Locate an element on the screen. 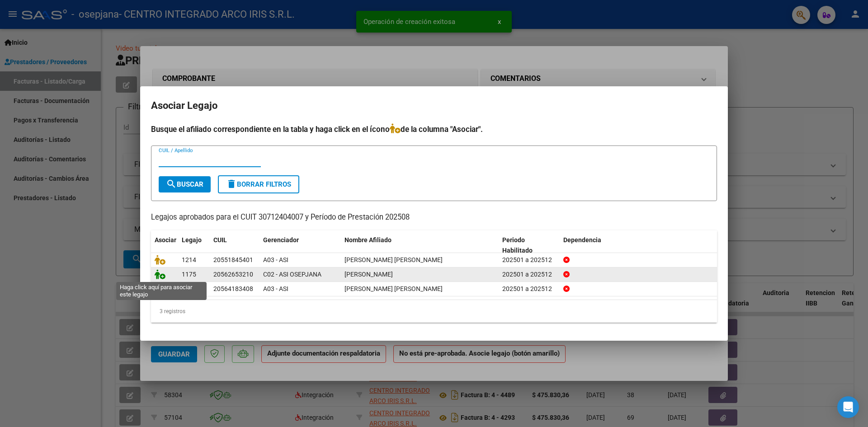  span: 873 is located at coordinates (187, 289).